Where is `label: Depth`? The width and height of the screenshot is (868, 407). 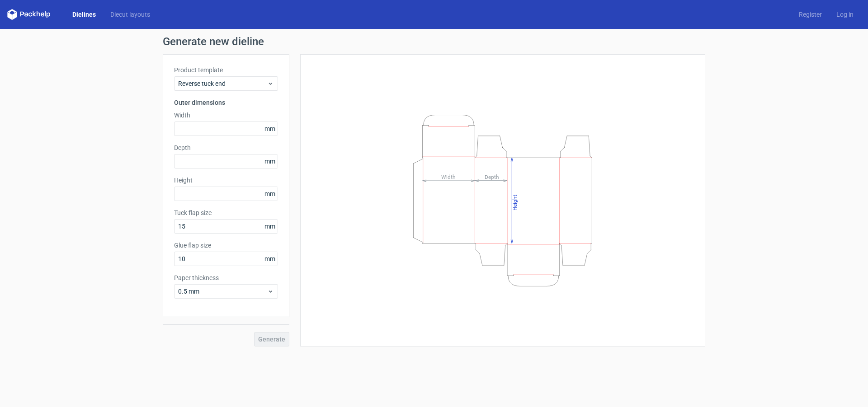 label: Depth is located at coordinates (226, 148).